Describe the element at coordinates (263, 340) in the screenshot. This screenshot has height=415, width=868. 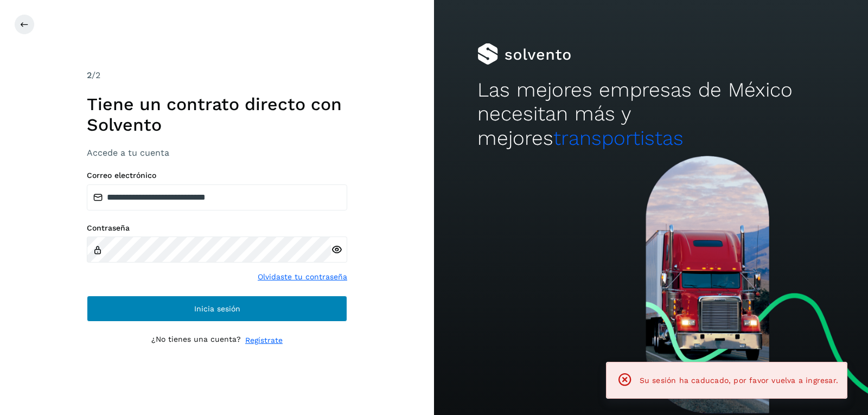
I see `a: Regístrate` at that location.